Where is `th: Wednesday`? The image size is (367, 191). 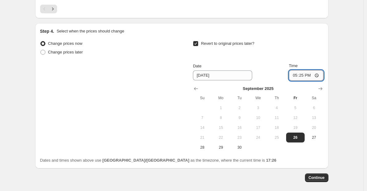
th: Wednesday is located at coordinates (258, 98).